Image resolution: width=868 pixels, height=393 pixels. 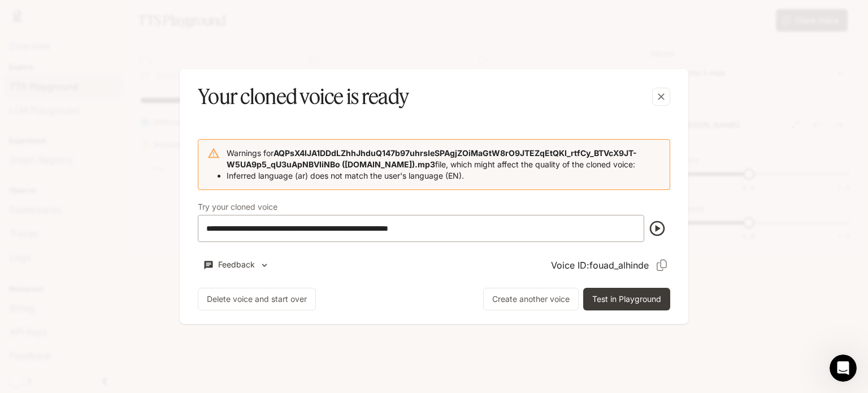 I want to click on b: AQPsX4IJA1DDdLZhhJhduQ147b97uhrsleSPAgjZOiMaGtW8rO9JTEZqEtQKI_rtfCy_BTVcX9JT-W5UA9p5_qU3uApNBVIiN..., so click(x=431, y=158).